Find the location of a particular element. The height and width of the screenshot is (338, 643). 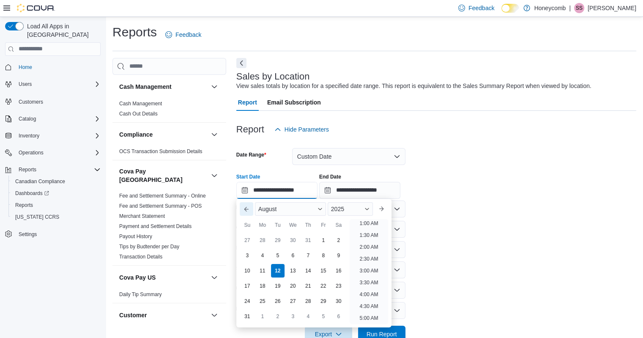

a: Fee and Settlement Summary - Online is located at coordinates (162, 196).